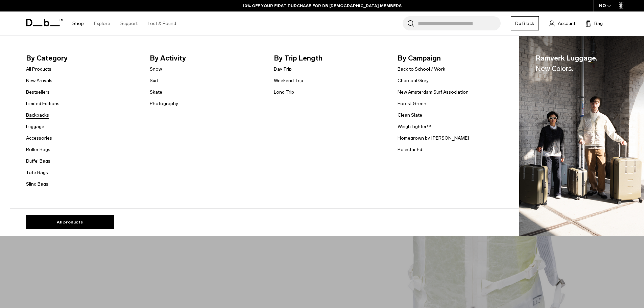 This screenshot has height=308, width=644. Describe the element at coordinates (37, 172) in the screenshot. I see `a: Tote Bags` at that location.